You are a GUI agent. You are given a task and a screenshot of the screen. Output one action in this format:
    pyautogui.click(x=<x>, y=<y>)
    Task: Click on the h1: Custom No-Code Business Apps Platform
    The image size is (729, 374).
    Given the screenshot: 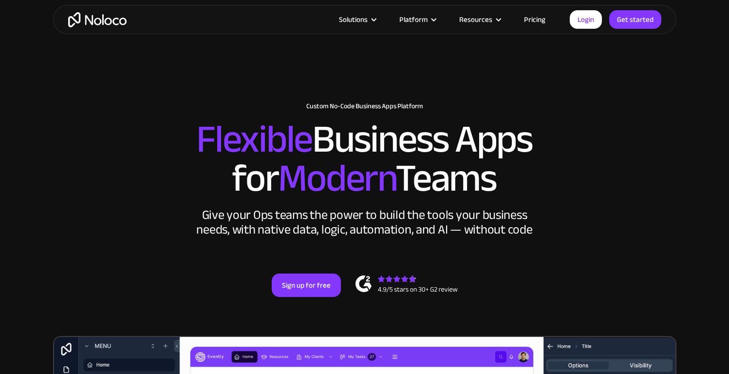 What is the action you would take?
    pyautogui.click(x=365, y=106)
    